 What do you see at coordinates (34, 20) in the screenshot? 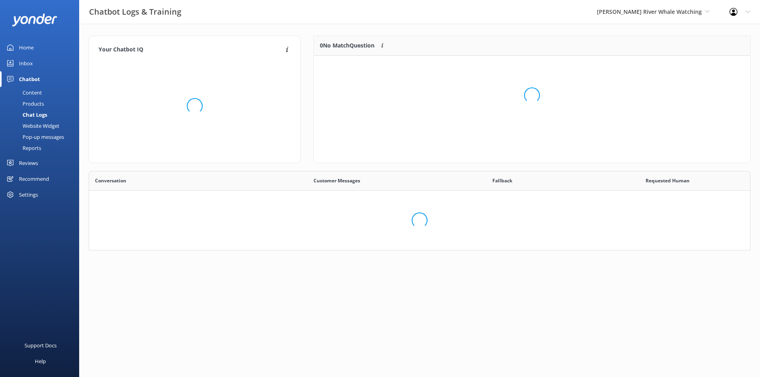
I see `img: yonder-white-logo.png` at bounding box center [34, 20].